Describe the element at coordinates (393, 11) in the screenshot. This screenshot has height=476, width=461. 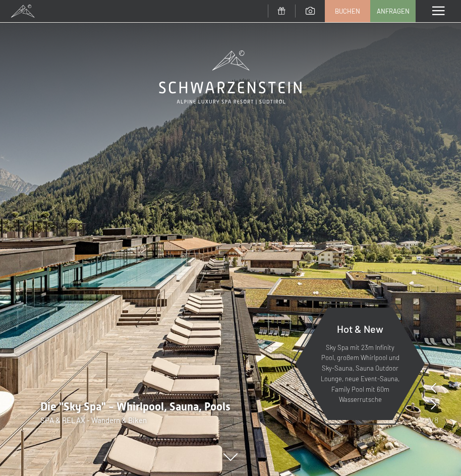
I see `span: Anfragen` at that location.